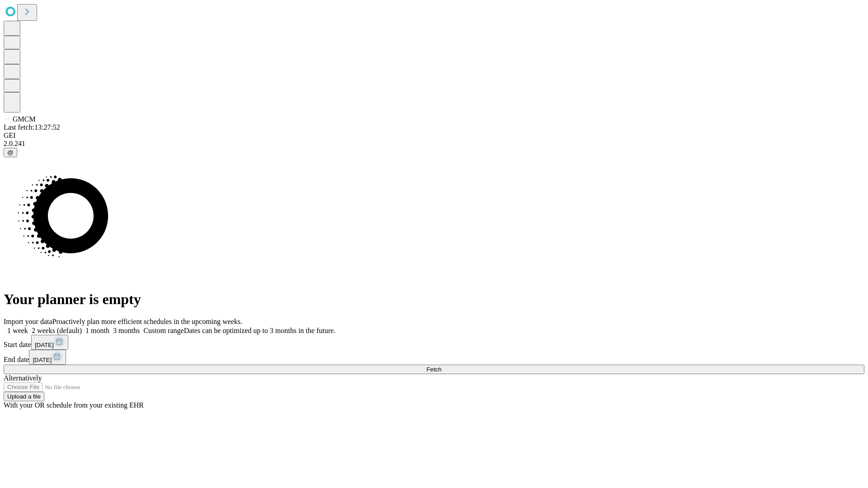 Image resolution: width=868 pixels, height=488 pixels. What do you see at coordinates (17, 331) in the screenshot?
I see `span: 1 week` at bounding box center [17, 331].